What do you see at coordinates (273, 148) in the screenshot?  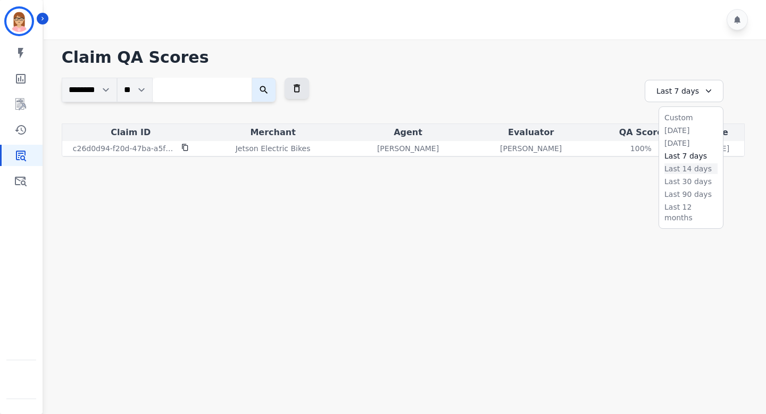 I see `p: Jetson Electric Bikes` at bounding box center [273, 148].